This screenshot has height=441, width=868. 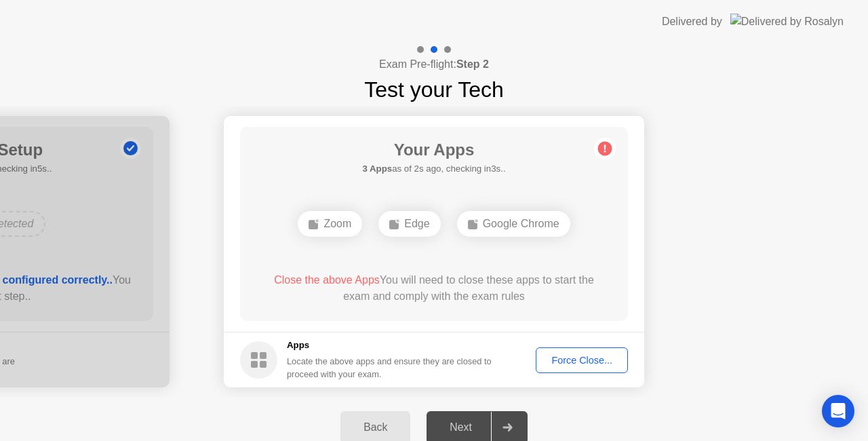 I want to click on h4: Exam Pre-flight:, so click(x=434, y=65).